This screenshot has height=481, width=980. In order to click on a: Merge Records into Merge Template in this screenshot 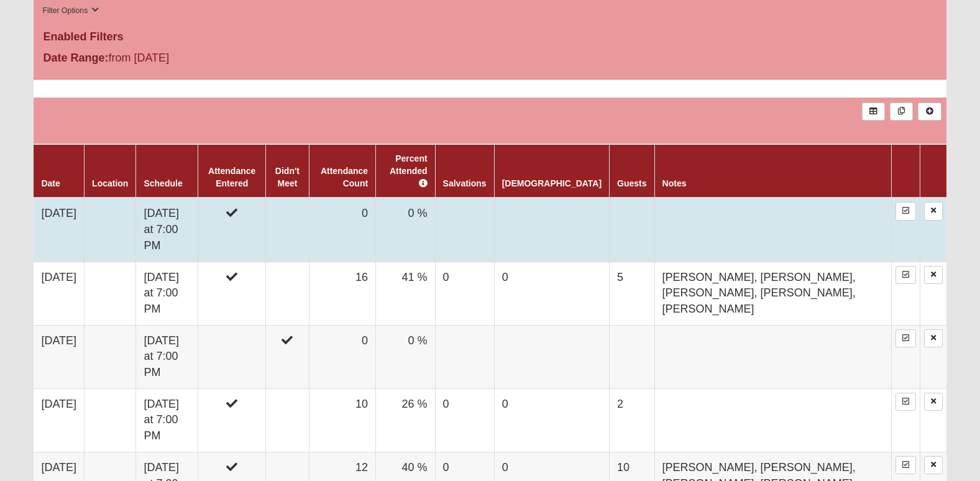, I will do `click(901, 111)`.